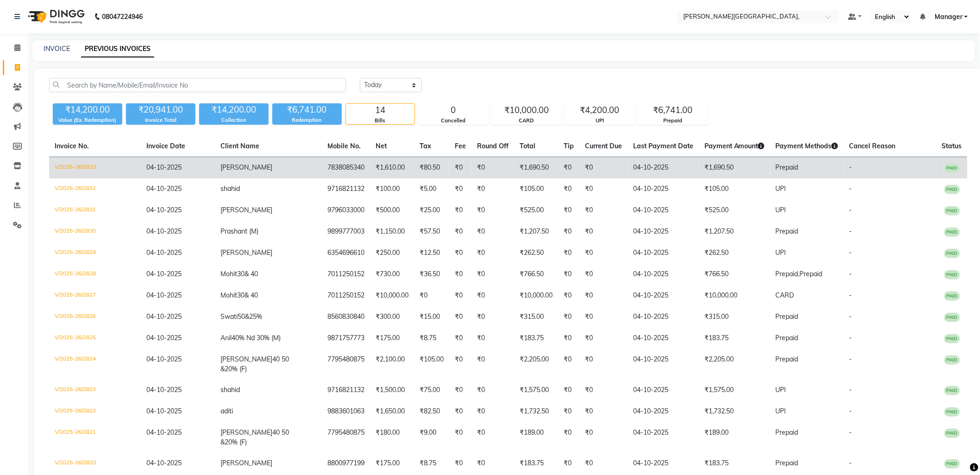 This screenshot has width=980, height=475. What do you see at coordinates (392, 168) in the screenshot?
I see `td: ₹1,610.00` at bounding box center [392, 168].